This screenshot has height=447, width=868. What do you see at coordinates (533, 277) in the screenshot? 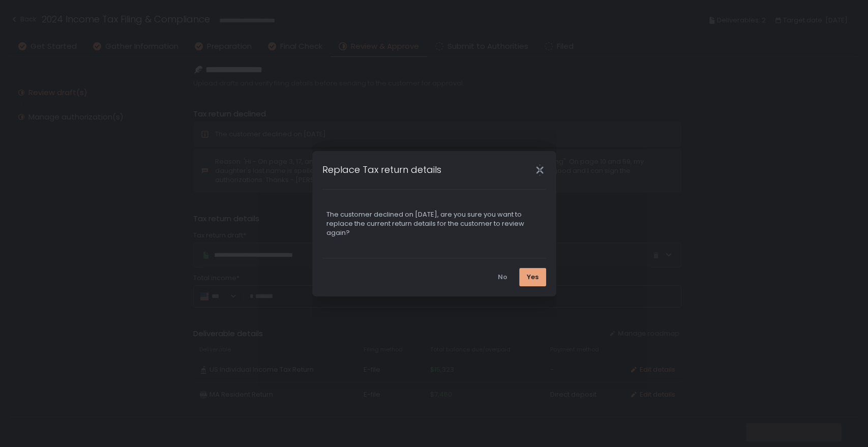
I see `div: Yes` at bounding box center [533, 277].